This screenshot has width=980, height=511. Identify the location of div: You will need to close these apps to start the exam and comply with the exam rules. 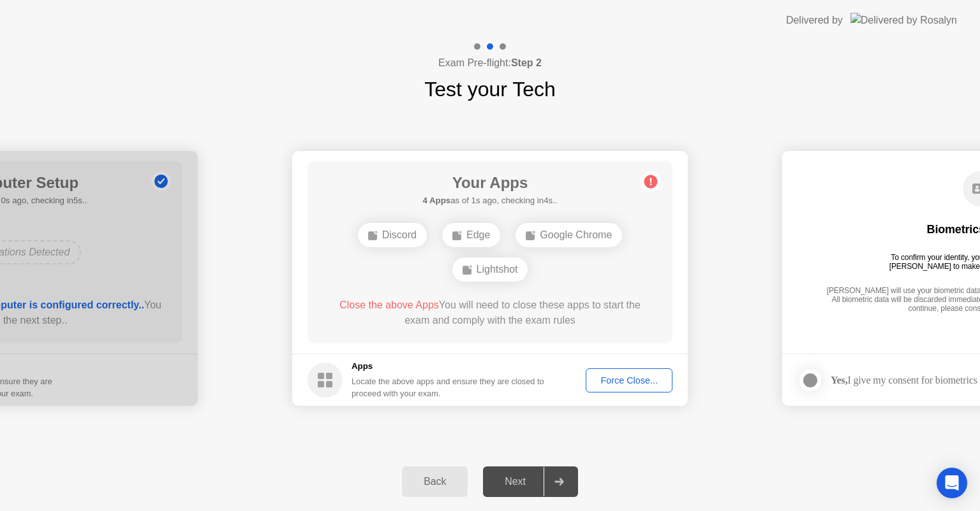
(490, 313).